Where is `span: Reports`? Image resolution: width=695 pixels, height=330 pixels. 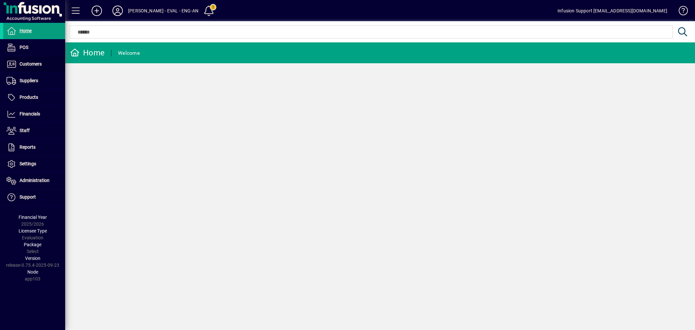
span: Reports is located at coordinates (27, 147).